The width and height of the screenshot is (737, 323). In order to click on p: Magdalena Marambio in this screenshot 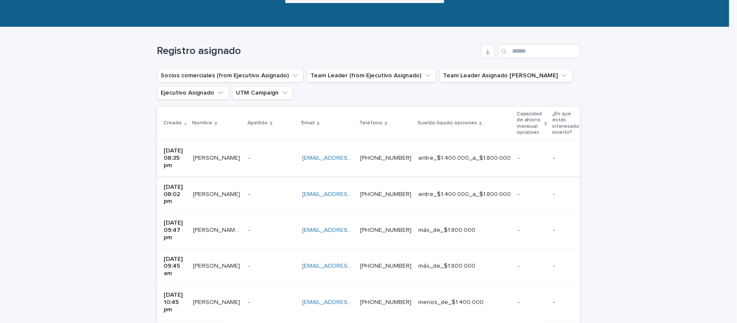, I will do `click(217, 157)`.